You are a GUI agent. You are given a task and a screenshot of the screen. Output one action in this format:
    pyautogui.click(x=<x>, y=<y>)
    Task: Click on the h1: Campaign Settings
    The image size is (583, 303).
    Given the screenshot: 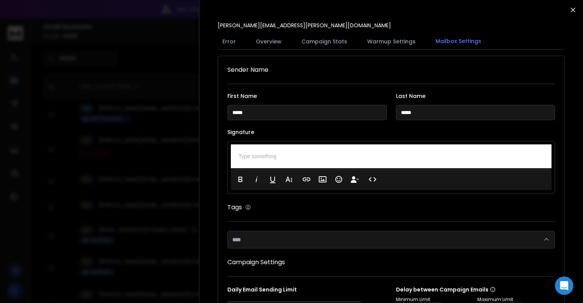 What is the action you would take?
    pyautogui.click(x=391, y=263)
    